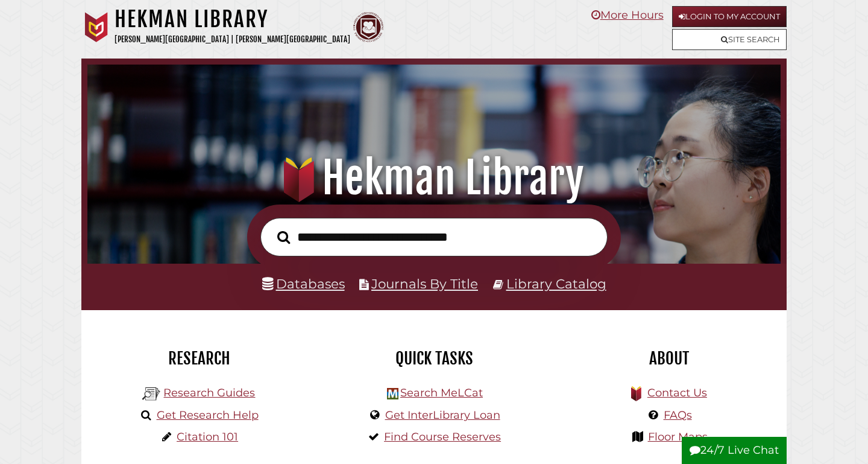 Image resolution: width=868 pixels, height=464 pixels. I want to click on a: Databases, so click(303, 284).